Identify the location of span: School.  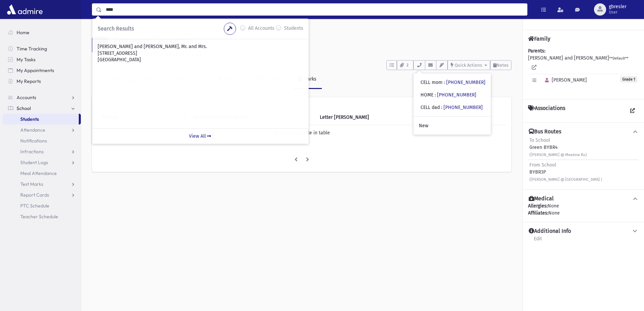
(24, 108).